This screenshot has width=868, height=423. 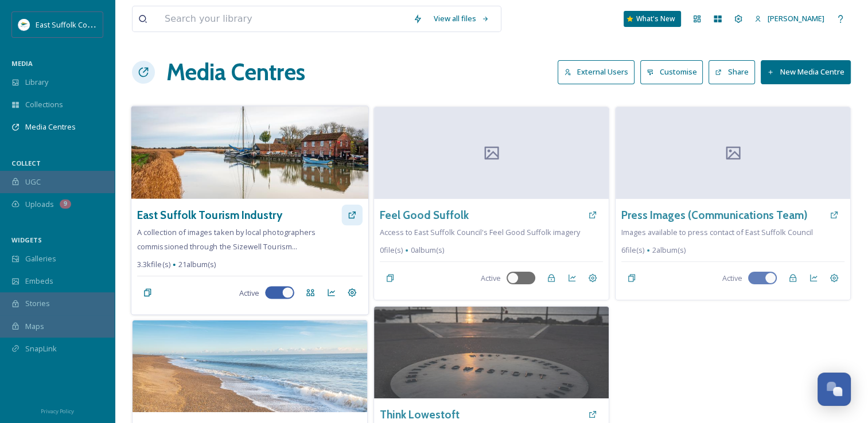 I want to click on a: Think Lowestoft, so click(x=419, y=415).